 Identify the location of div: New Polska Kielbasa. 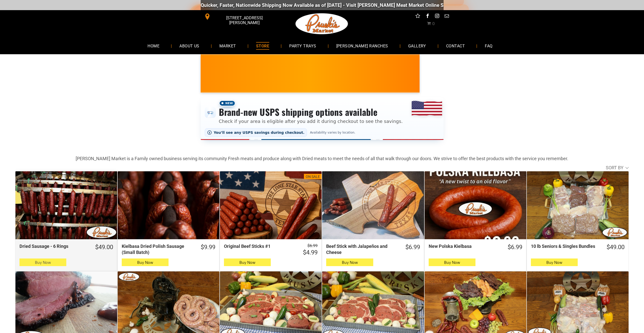
(463, 246).